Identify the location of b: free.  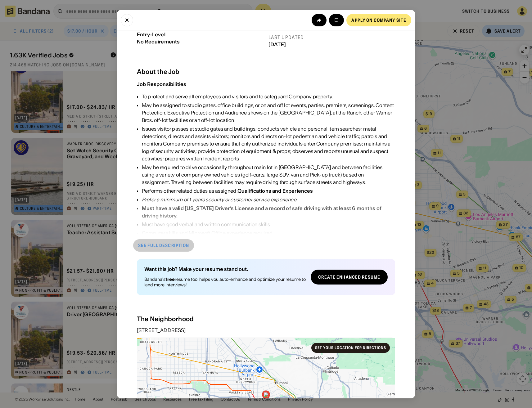
(170, 279).